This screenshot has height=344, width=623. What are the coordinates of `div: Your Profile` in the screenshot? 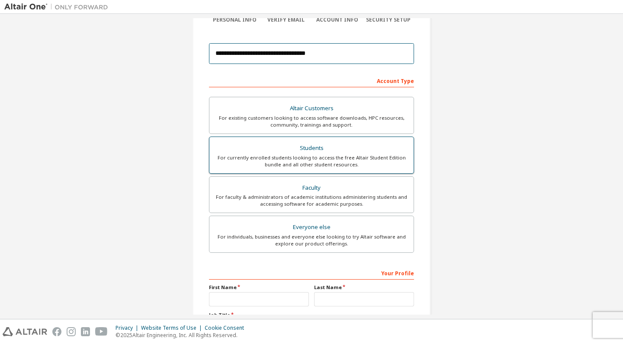 It's located at (311, 273).